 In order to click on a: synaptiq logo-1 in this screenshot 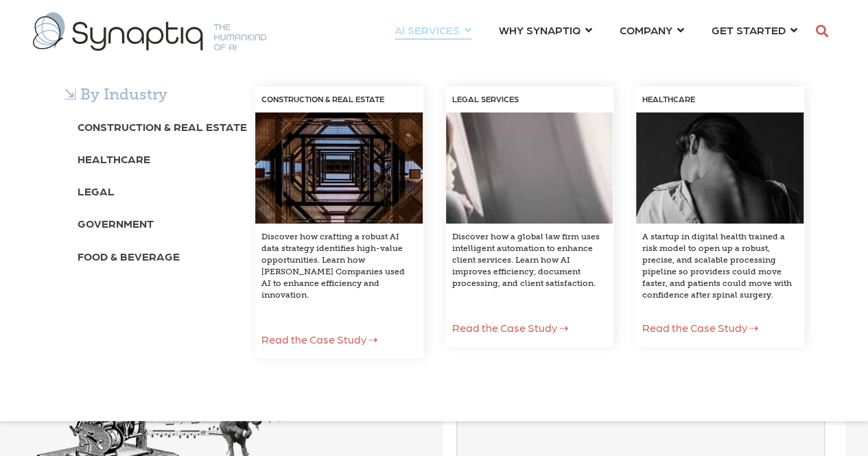, I will do `click(150, 31)`.